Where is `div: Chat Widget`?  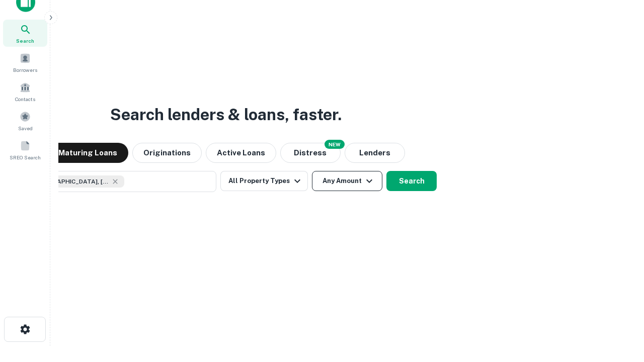
div: Chat Widget is located at coordinates (619, 306).